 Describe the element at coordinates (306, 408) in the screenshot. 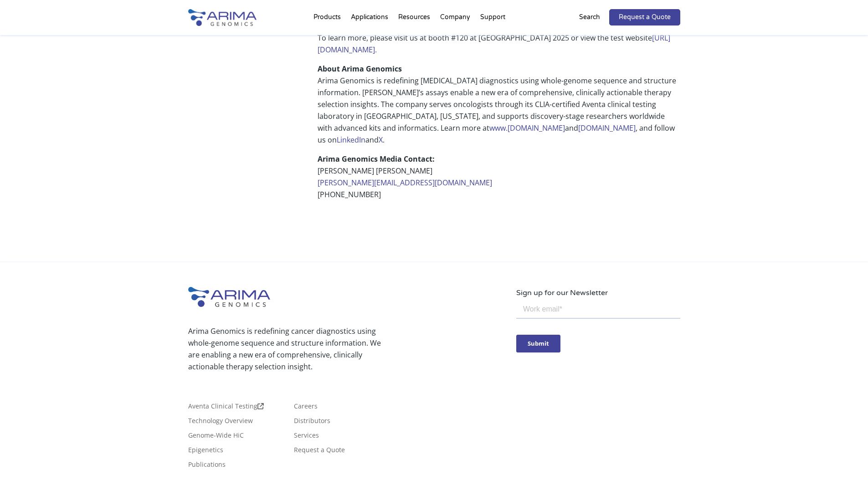

I see `a: Careers` at that location.